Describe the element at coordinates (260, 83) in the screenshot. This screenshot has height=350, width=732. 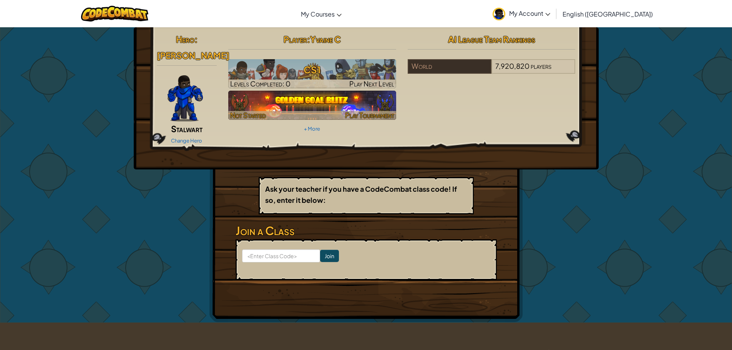
I see `span: Levels Completed: 0` at that location.